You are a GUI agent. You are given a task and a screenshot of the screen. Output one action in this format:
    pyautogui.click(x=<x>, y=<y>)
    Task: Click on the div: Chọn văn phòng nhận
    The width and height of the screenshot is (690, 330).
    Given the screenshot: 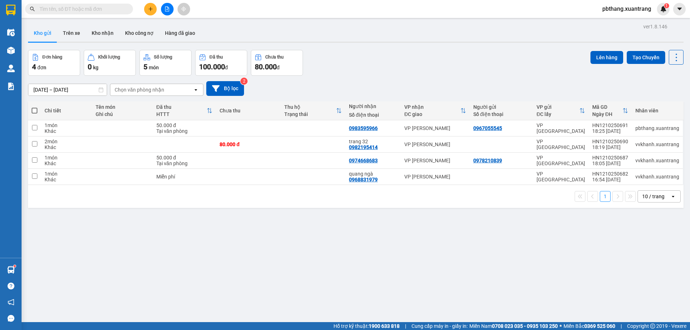 What is the action you would take?
    pyautogui.click(x=139, y=90)
    